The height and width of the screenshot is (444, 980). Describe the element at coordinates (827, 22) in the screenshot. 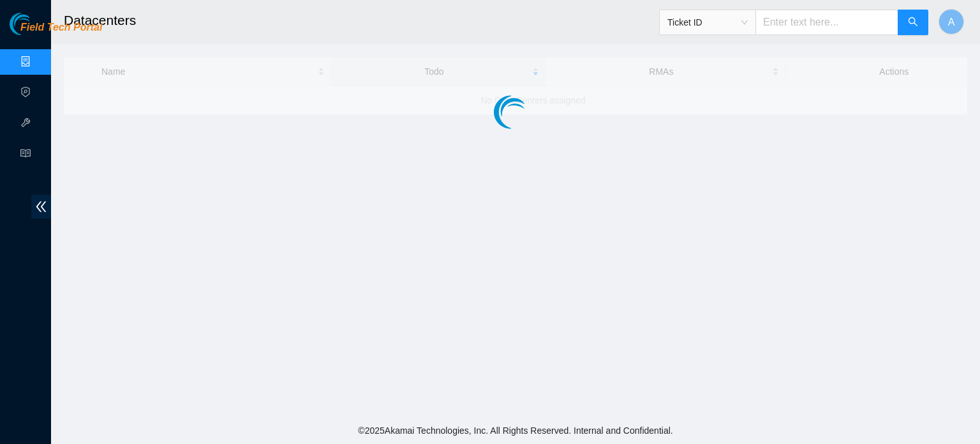

I see `input: Enter text here...` at that location.